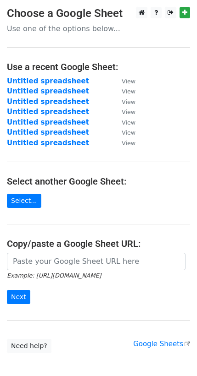 The width and height of the screenshot is (197, 376). I want to click on h4: Copy/paste a Google Sheet URL:, so click(98, 244).